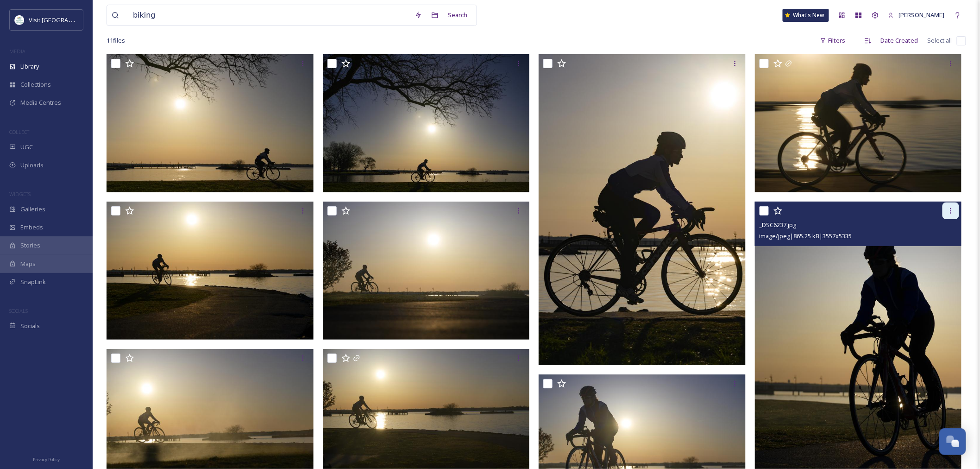 This screenshot has width=980, height=469. What do you see at coordinates (20, 194) in the screenshot?
I see `span: WIDGETS` at bounding box center [20, 194].